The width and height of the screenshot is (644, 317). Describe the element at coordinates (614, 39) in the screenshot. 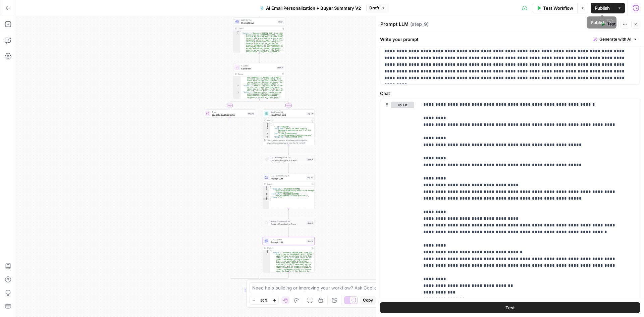

I see `span: Generate with AI` at that location.